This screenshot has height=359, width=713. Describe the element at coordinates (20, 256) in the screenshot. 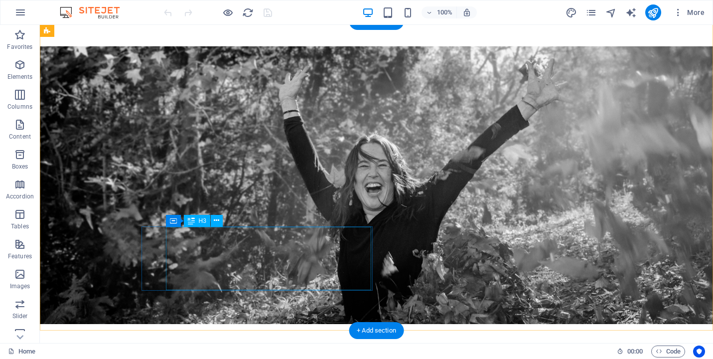

I see `p: Features` at that location.